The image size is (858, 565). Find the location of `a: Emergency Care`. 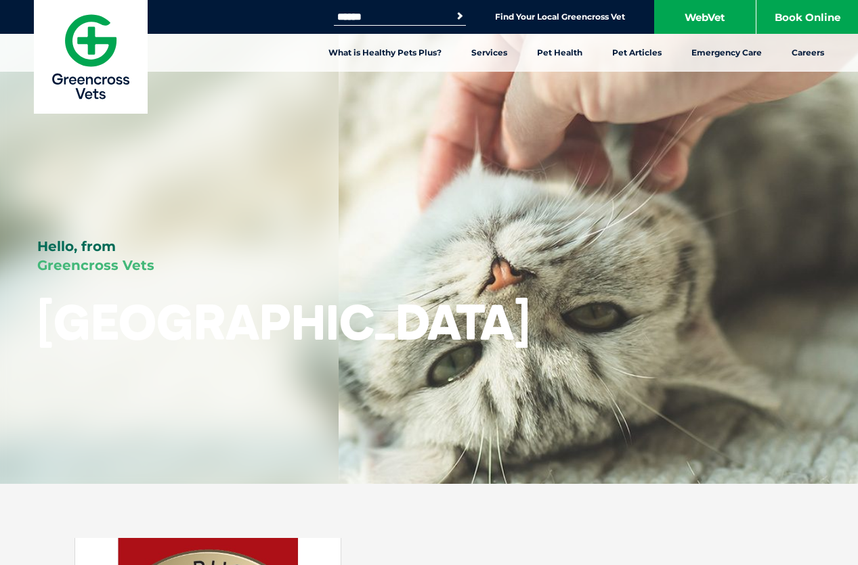

a: Emergency Care is located at coordinates (726, 53).